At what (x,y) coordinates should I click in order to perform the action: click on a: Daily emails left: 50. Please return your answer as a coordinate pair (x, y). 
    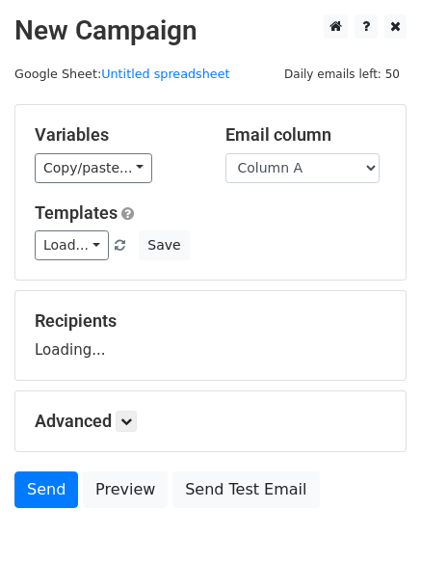
    Looking at the image, I should click on (342, 73).